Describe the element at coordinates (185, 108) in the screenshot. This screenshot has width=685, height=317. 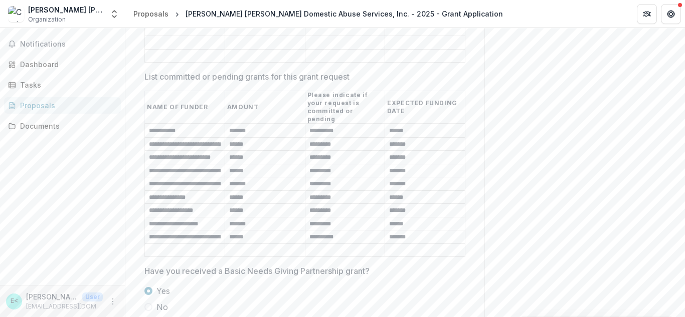
I see `th: NAME OF FUNDER` at that location.